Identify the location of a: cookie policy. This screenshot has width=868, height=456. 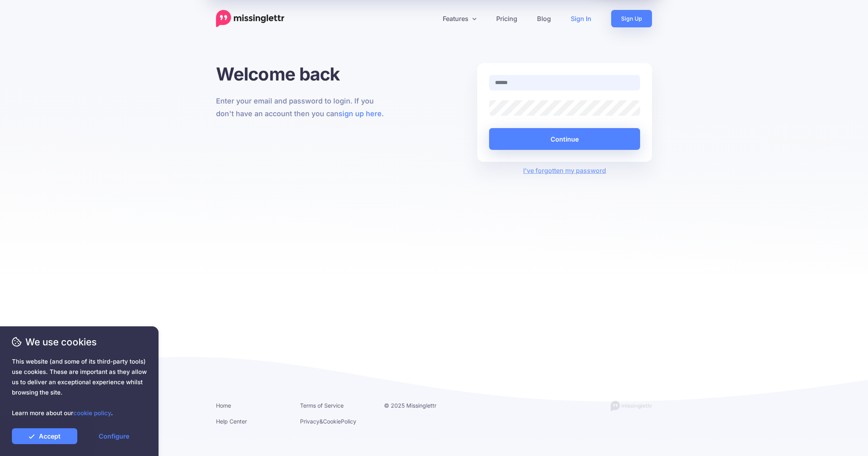
(92, 413).